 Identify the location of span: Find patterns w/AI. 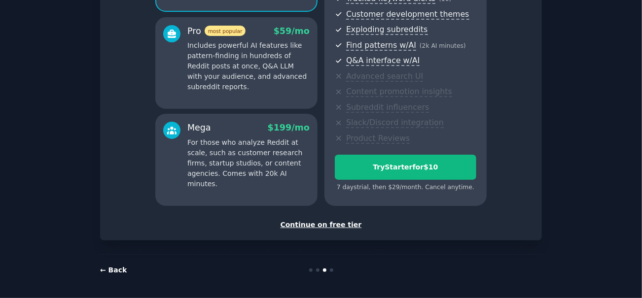
(381, 45).